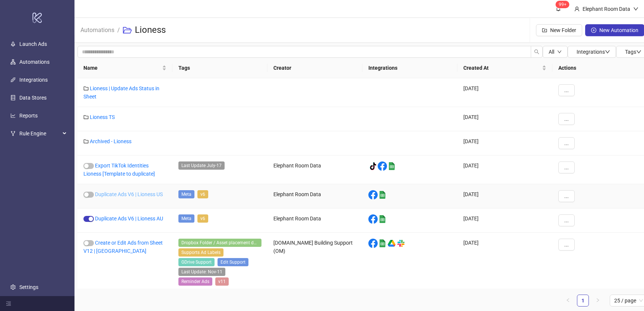 The width and height of the screenshot is (644, 311). I want to click on button: left, so click(568, 300).